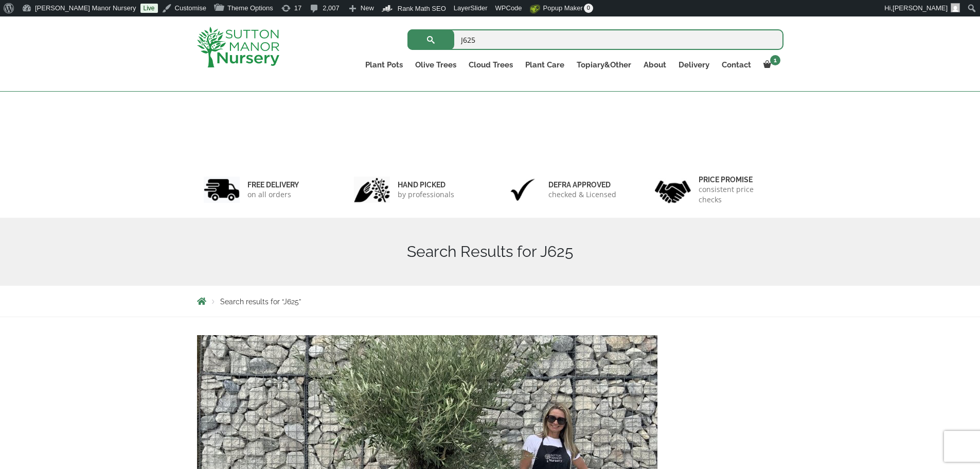  I want to click on span: Search results for “J625”, so click(261, 302).